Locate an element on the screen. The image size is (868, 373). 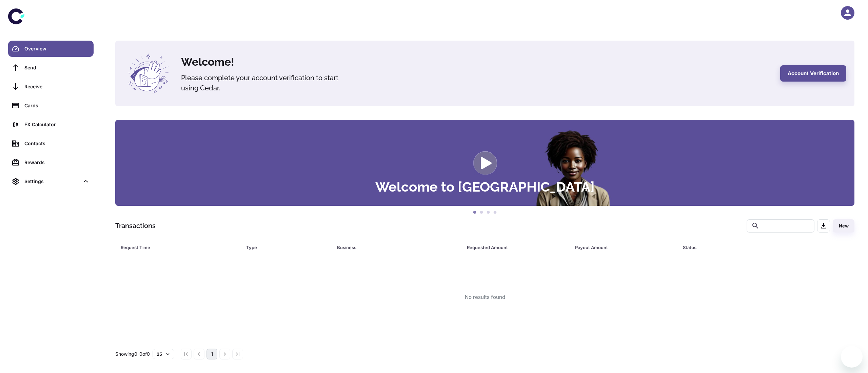
div: Payout Amount is located at coordinates (621, 248).